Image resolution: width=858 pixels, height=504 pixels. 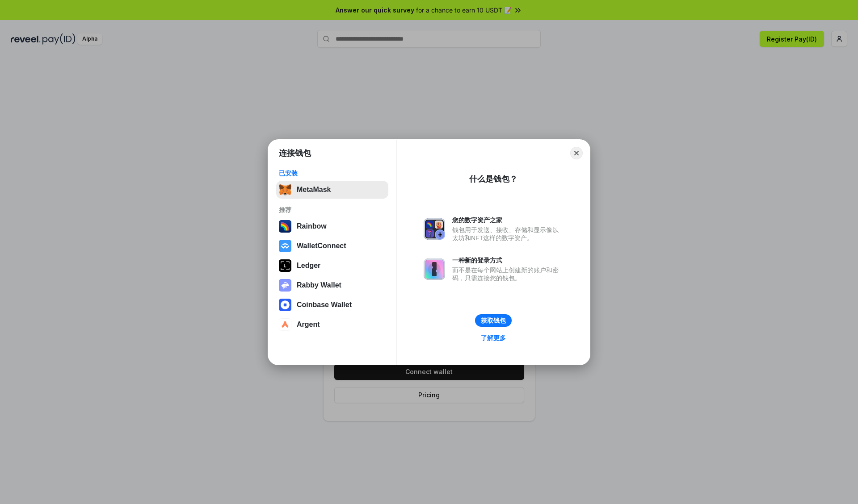 What do you see at coordinates (332, 265) in the screenshot?
I see `button: Ledger` at bounding box center [332, 265].